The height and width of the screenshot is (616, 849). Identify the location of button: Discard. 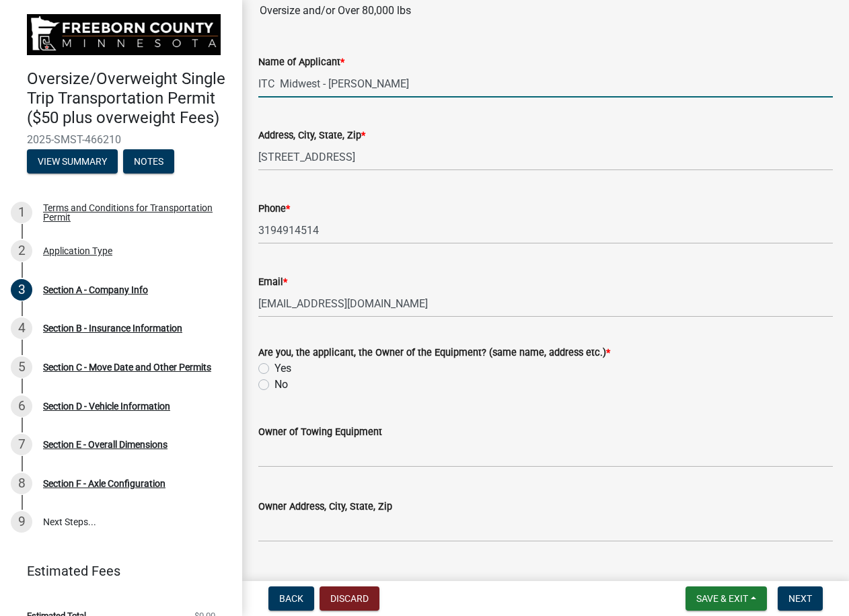
(349, 598).